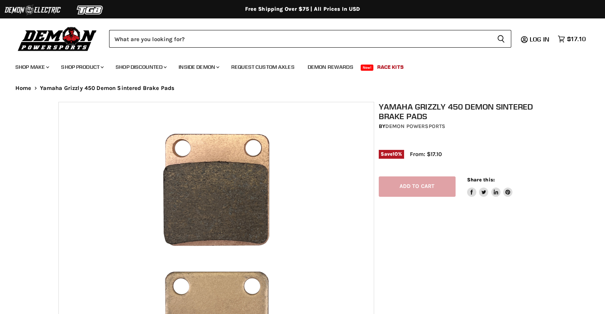 Image resolution: width=605 pixels, height=314 pixels. What do you see at coordinates (82, 67) in the screenshot?
I see `a: Shop Product` at bounding box center [82, 67].